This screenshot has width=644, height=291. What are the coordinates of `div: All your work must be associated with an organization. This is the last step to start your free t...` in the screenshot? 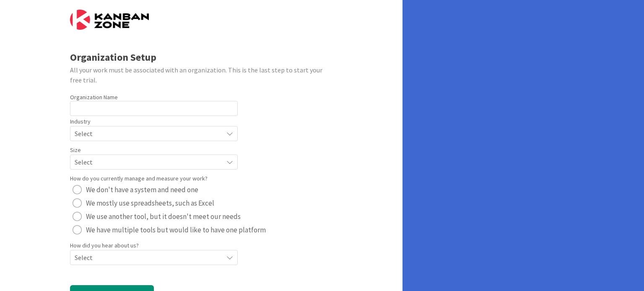 It's located at (201, 75).